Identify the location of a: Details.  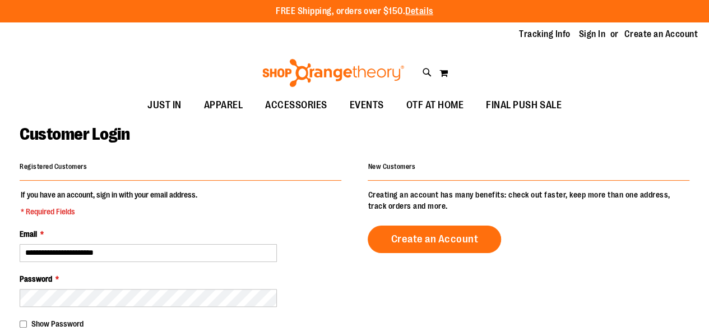
(419, 11).